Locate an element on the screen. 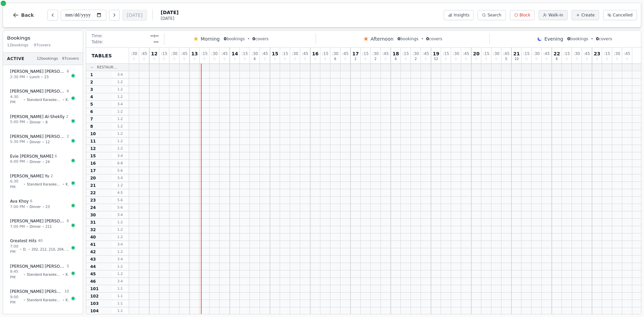 Image resolution: width=644 pixels, height=317 pixels. span: Search is located at coordinates (494, 15).